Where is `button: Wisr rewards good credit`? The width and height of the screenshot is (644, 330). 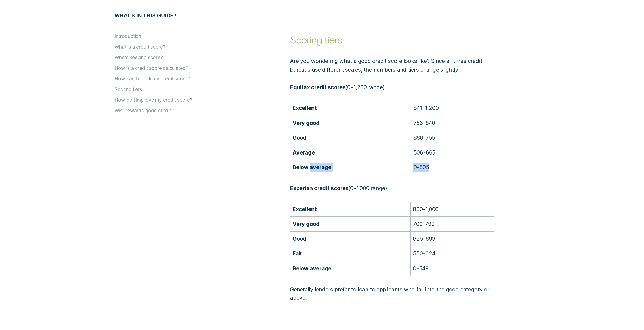 button: Wisr rewards good credit is located at coordinates (143, 110).